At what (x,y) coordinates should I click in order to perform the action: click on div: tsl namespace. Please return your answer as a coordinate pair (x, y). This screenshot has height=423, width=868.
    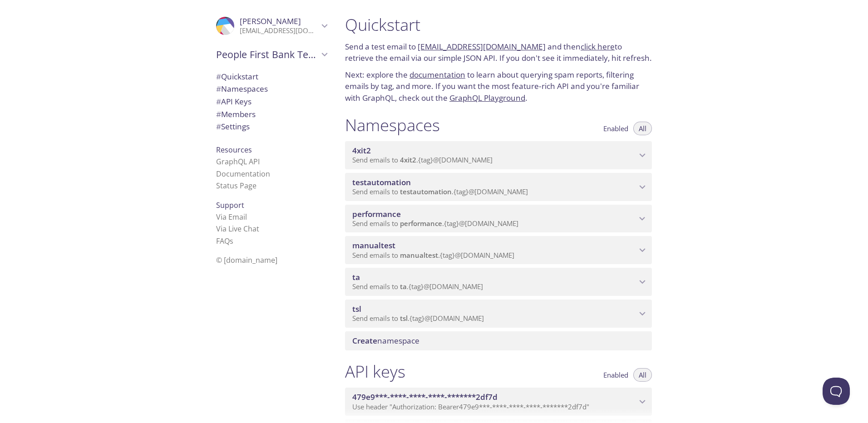
    Looking at the image, I should click on (499, 314).